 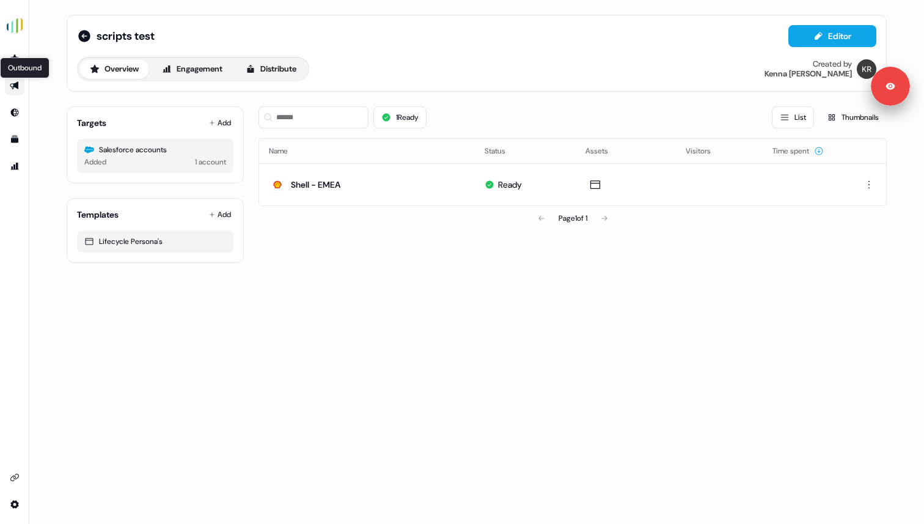 What do you see at coordinates (285, 151) in the screenshot?
I see `button: Name` at bounding box center [285, 151].